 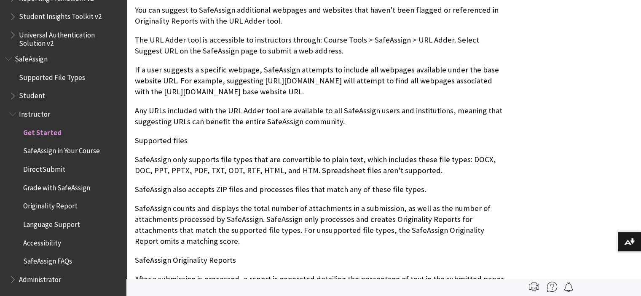 I want to click on p: Any URLs included with the URL Adder tool are available to all SafeAssign users and institutions,..., so click(x=321, y=116).